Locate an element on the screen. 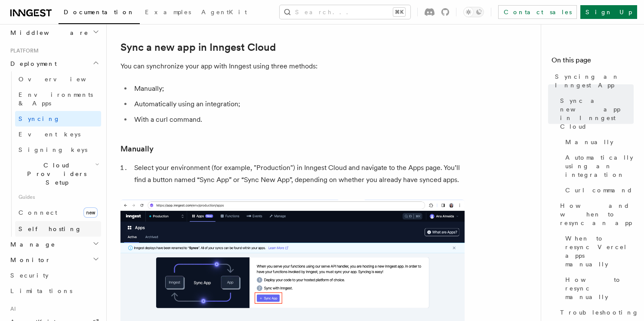 The height and width of the screenshot is (321, 644). a: Limitations is located at coordinates (54, 291).